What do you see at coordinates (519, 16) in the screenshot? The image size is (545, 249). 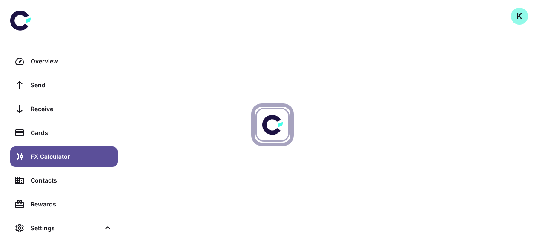 I see `div: K` at bounding box center [519, 16].